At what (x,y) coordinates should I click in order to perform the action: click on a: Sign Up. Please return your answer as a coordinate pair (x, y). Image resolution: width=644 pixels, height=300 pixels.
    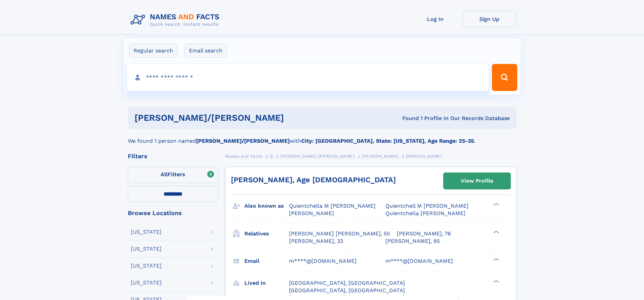
    Looking at the image, I should click on (489, 19).